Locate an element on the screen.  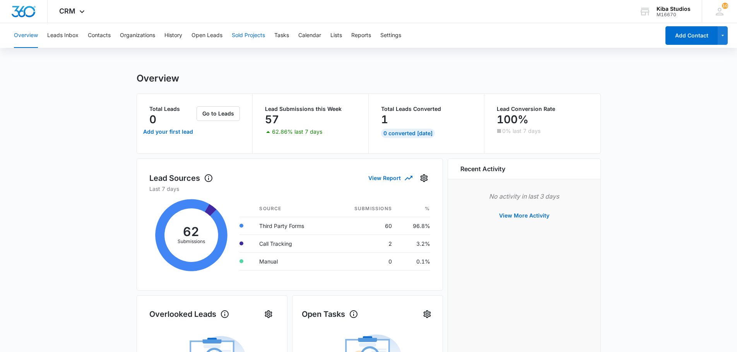
button: View Report is located at coordinates (390, 178).